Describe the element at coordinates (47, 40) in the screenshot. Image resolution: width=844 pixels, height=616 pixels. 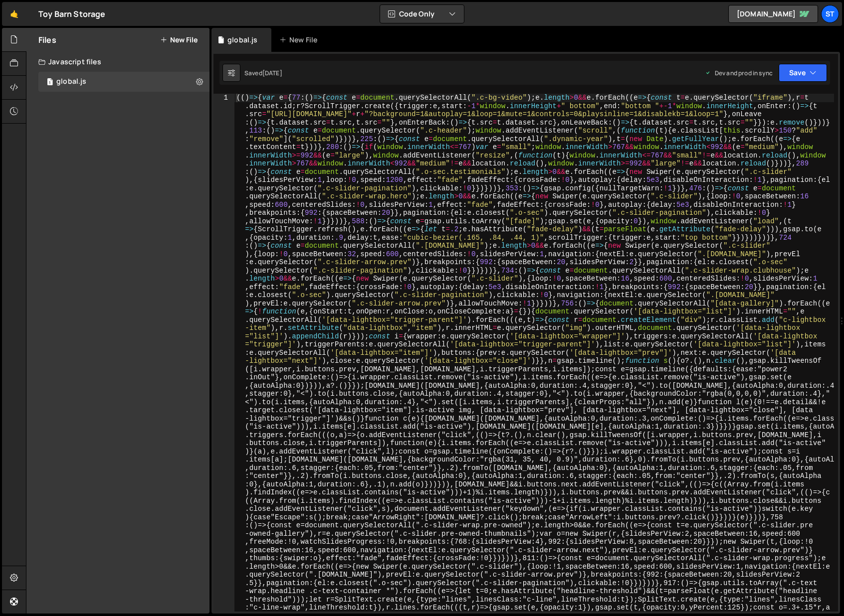
I see `h2: Files` at that location.